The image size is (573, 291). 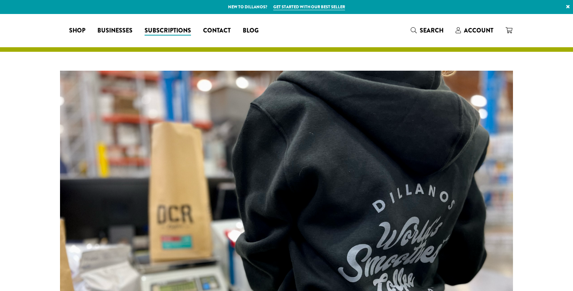 What do you see at coordinates (168, 31) in the screenshot?
I see `span: Subscriptions` at bounding box center [168, 31].